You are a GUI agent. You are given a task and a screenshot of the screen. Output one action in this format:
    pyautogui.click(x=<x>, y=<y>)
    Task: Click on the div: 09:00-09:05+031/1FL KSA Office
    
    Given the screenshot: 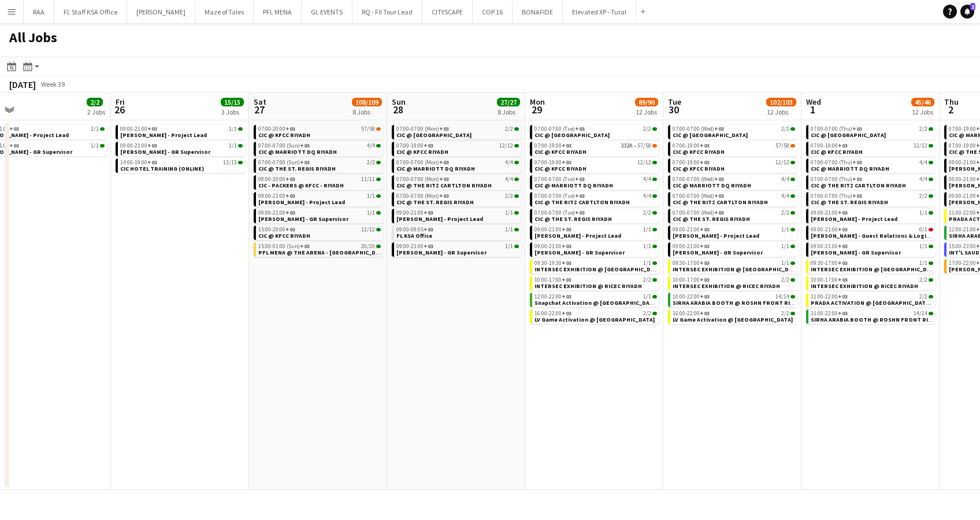 What is the action you would take?
    pyautogui.click(x=456, y=233)
    